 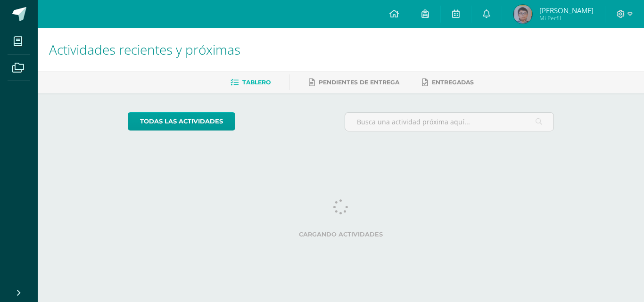 What do you see at coordinates (448, 83) in the screenshot?
I see `a: Entregadas` at bounding box center [448, 83].